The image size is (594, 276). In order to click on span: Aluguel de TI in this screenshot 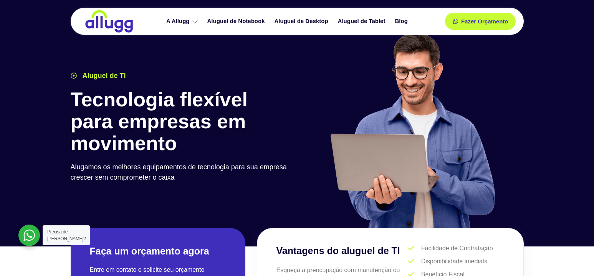, I will do `click(103, 76)`.